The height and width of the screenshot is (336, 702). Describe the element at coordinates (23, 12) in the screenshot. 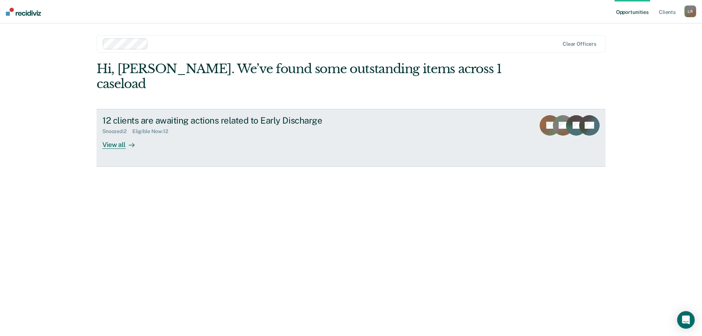

I see `img: Recidiviz` at that location.